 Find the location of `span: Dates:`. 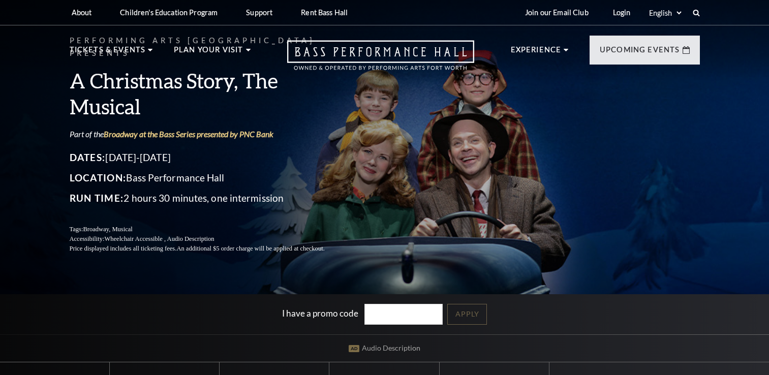

span: Dates: is located at coordinates (87, 157).